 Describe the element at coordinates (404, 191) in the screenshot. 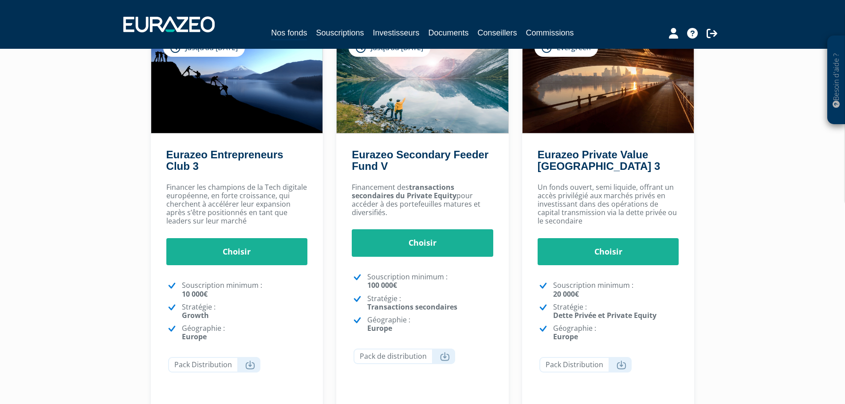

I see `strong: transactions secondaires du Private Equity` at that location.